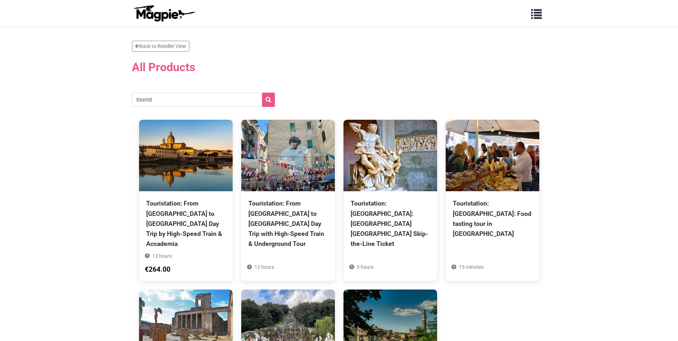  What do you see at coordinates (164, 13) in the screenshot?
I see `img: logo-ab69f6fb50320c5b225c76a69d11143b.png` at bounding box center [164, 13].